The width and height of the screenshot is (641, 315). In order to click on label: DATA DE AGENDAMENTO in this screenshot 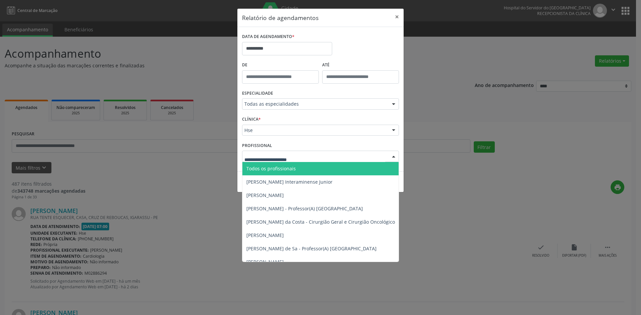, I will do `click(268, 37)`.